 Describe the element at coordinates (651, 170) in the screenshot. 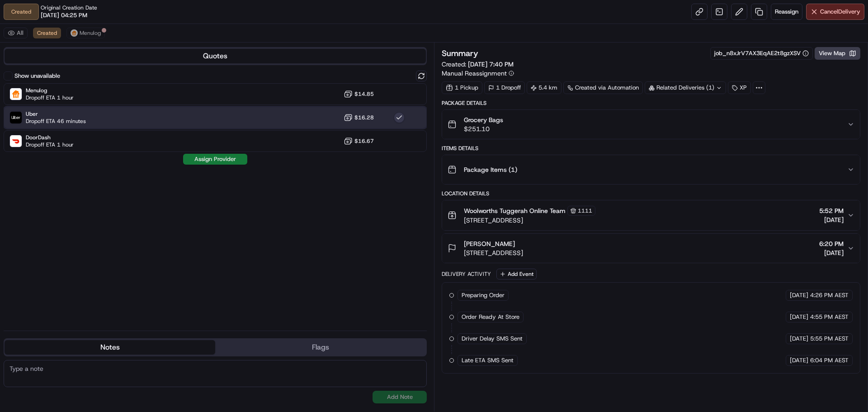

I see `button: Package Items (1)` at that location.